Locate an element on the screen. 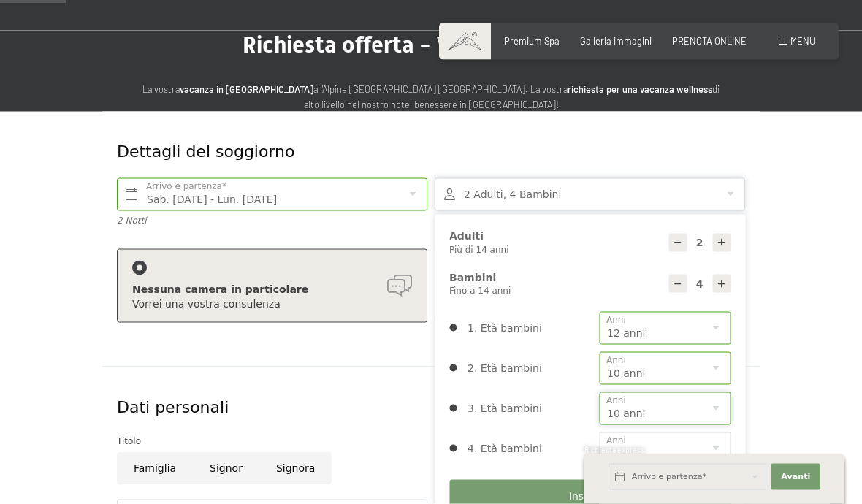  span: Avanti is located at coordinates (796, 477).